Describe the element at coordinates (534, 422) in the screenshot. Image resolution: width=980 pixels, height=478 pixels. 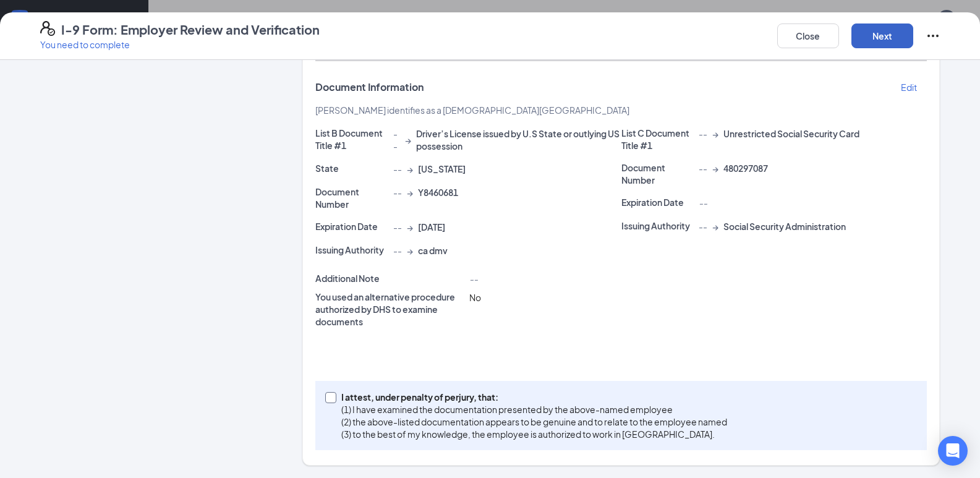
I see `p: (2) the above-listed documentation appears to be genuine and to relate to the employee named` at that location.